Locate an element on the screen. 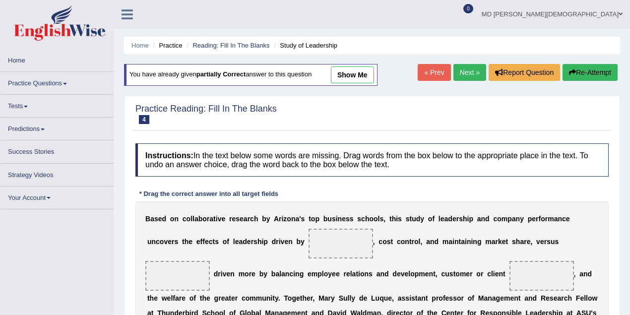 The width and height of the screenshot is (630, 315). h2: Practice Reading: Fill In The Blanks is located at coordinates (206, 114).